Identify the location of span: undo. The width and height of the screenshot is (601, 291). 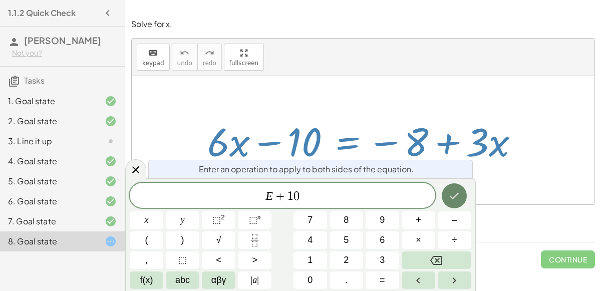
(185, 63).